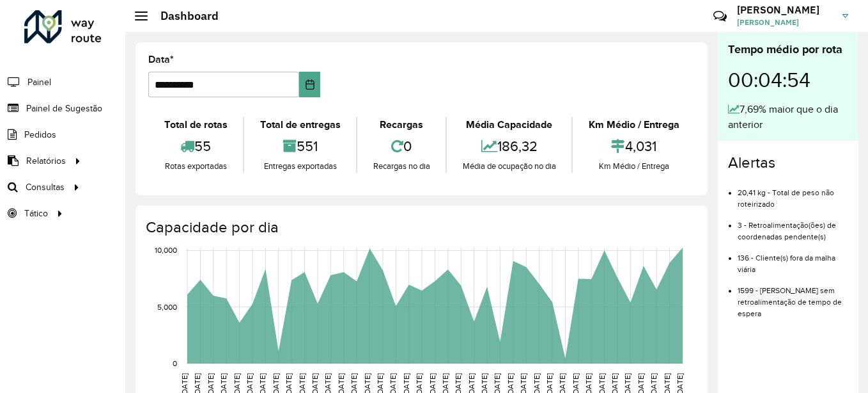 The width and height of the screenshot is (868, 393). What do you see at coordinates (183, 16) in the screenshot?
I see `h2: Dashboard` at bounding box center [183, 16].